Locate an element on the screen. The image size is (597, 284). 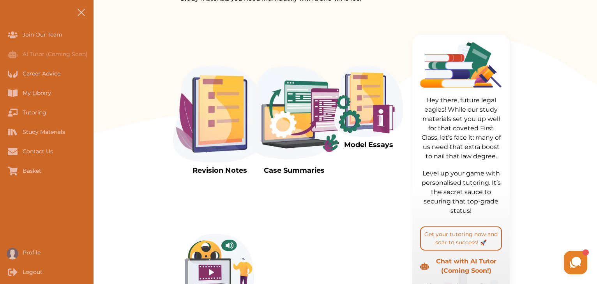
img: User profile is located at coordinates (12, 254).